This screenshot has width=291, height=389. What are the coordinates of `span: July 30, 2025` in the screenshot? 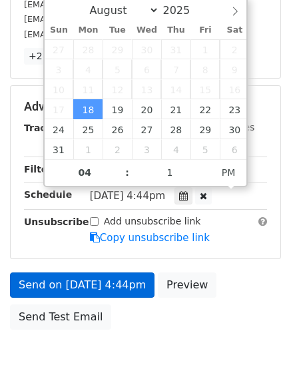 It's located at (147, 49).